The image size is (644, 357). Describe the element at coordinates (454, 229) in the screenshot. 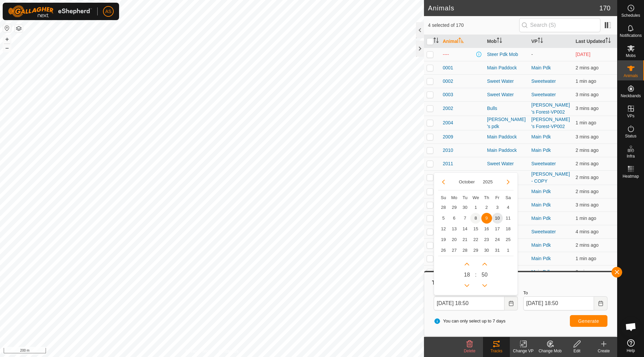

I see `td: 13` at that location.